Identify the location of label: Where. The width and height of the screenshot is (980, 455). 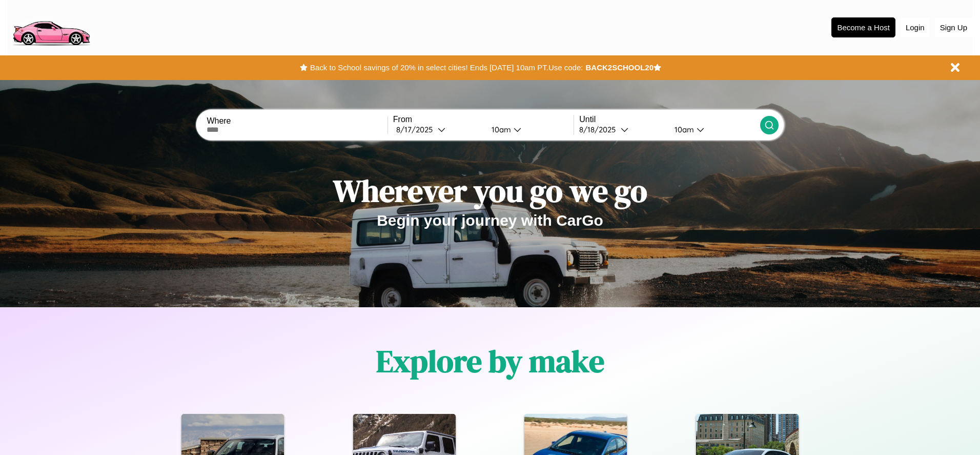
(297, 121).